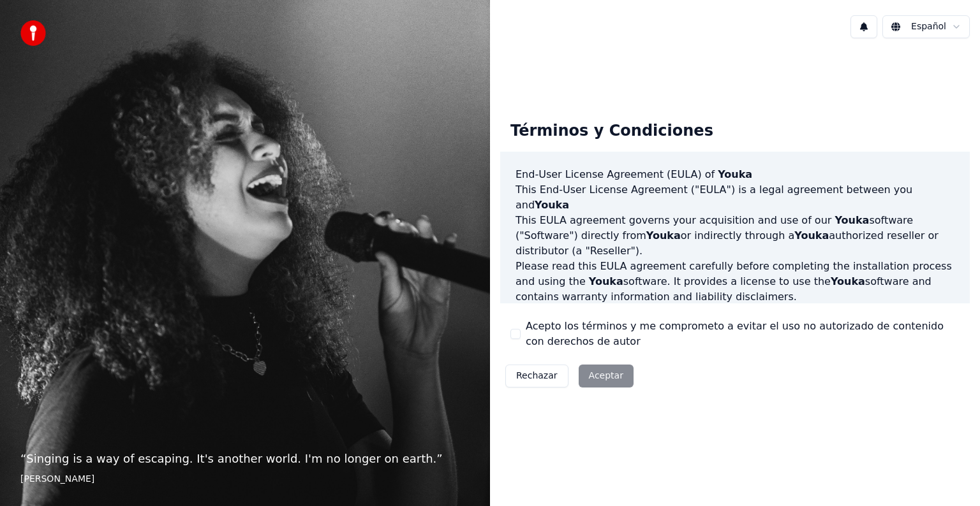  I want to click on p: This End-User License Agreement ("EULA") is a legal agreement between you and, so click(735, 198).